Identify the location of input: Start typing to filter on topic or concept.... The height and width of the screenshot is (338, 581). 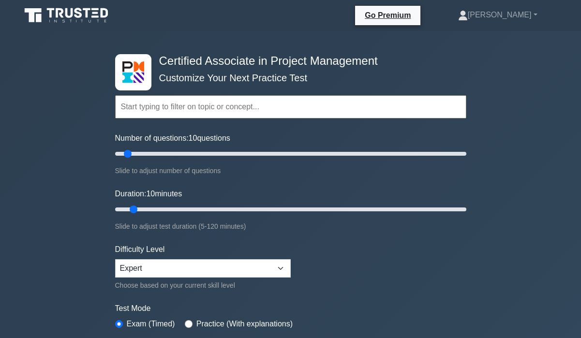
(291, 107).